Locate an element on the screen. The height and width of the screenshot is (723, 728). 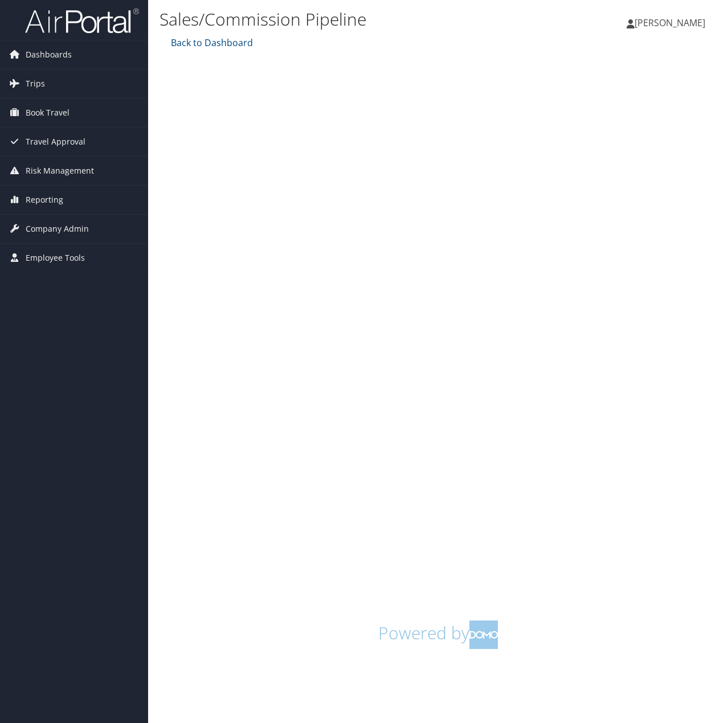
span: Reporting is located at coordinates (45, 200).